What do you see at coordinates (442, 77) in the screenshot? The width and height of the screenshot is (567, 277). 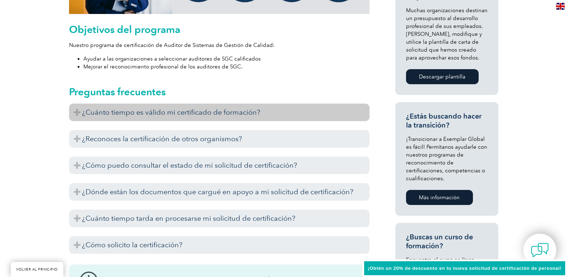 I see `a: Descargar plantilla` at bounding box center [442, 77].